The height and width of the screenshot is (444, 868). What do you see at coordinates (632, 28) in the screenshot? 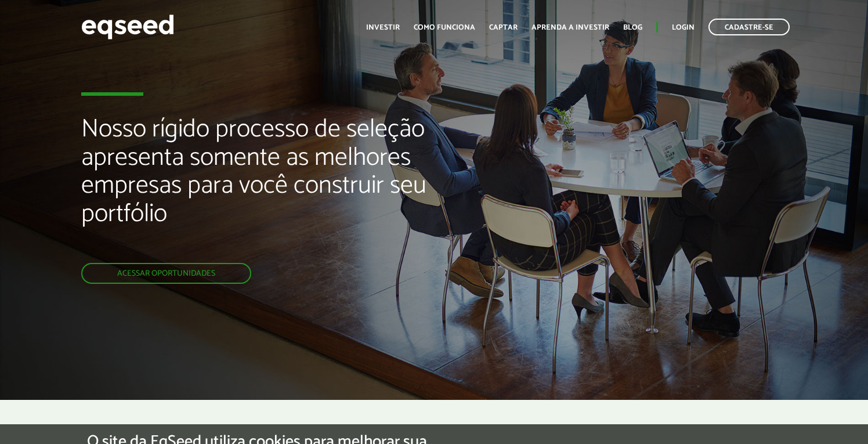
I see `a: Blog` at bounding box center [632, 28].